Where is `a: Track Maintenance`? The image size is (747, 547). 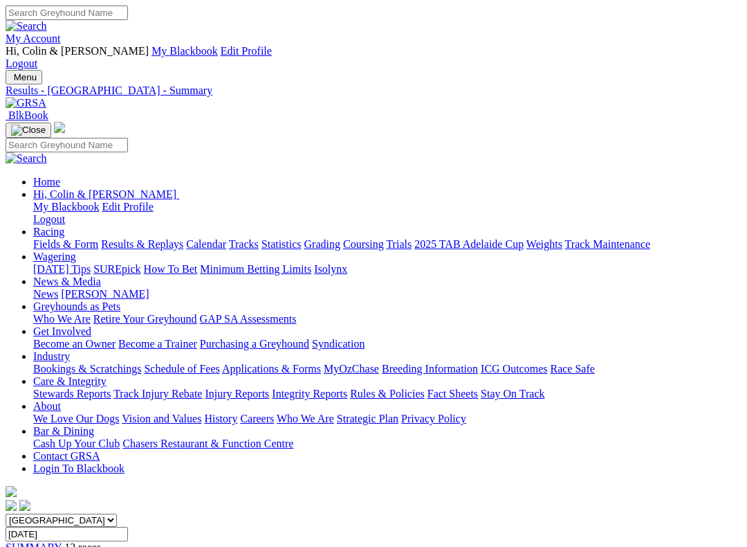
a: Track Maintenance is located at coordinates (607, 244).